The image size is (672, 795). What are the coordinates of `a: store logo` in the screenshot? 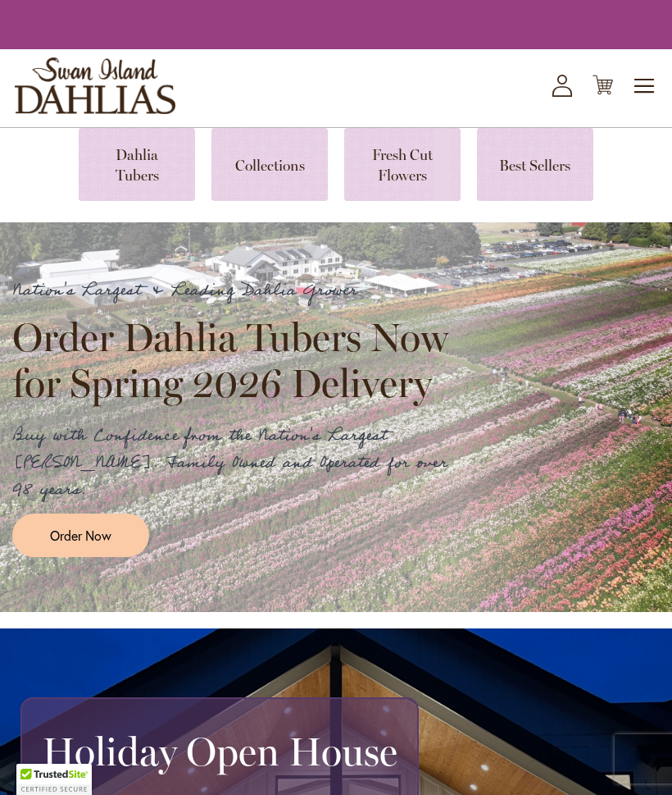 It's located at (95, 85).